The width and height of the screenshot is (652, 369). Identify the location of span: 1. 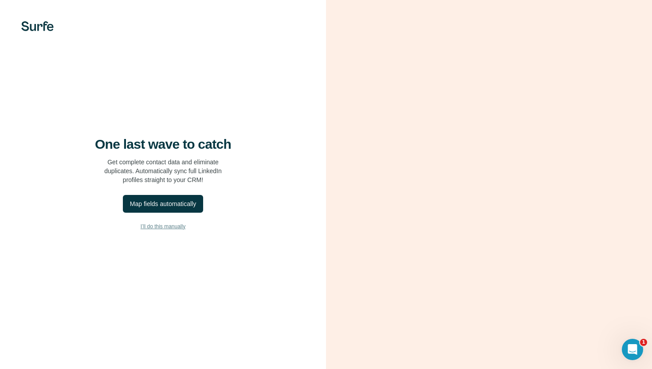
(644, 342).